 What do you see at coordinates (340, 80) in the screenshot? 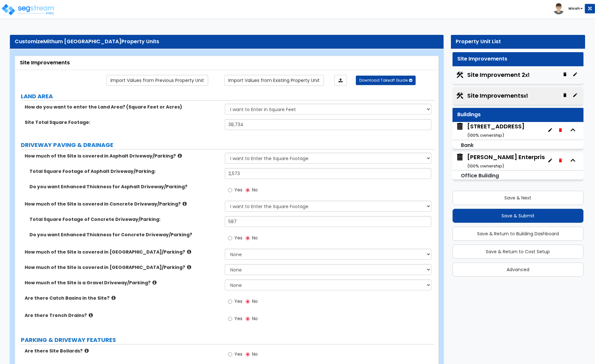
I see `a: Import the dynamic attributes value through Excel sheet` at bounding box center [340, 80].